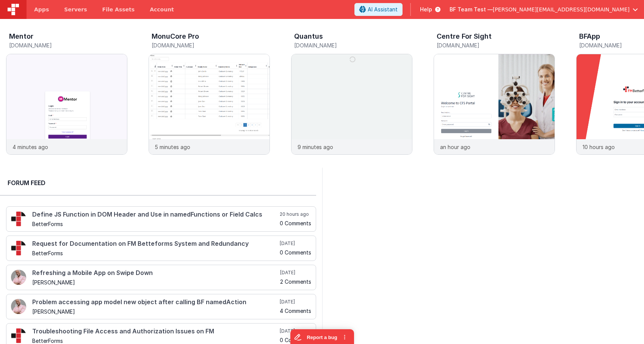  I want to click on span: AI Assistant, so click(382, 10).